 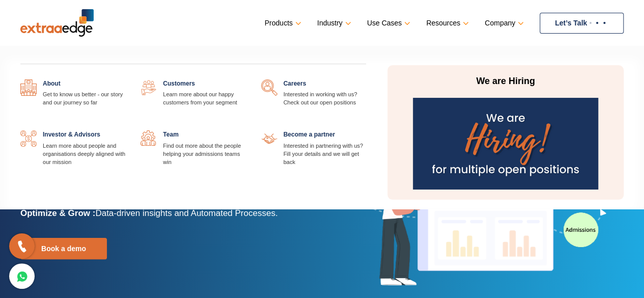 I want to click on a: Company, so click(x=503, y=23).